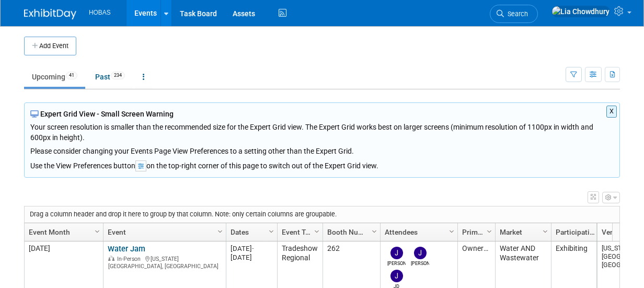  Describe the element at coordinates (397, 276) in the screenshot. I see `img: JD Demore` at that location.